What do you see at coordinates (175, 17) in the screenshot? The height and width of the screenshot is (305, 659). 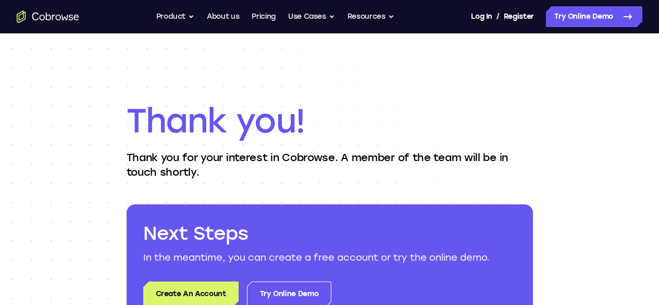 I see `button: Product` at bounding box center [175, 17].